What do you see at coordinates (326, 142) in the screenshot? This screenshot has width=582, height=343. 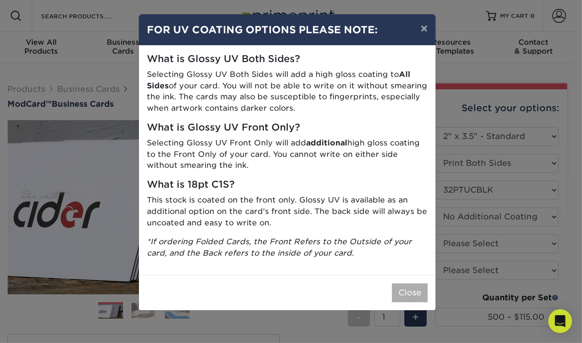 I see `strong: additional` at bounding box center [326, 142].